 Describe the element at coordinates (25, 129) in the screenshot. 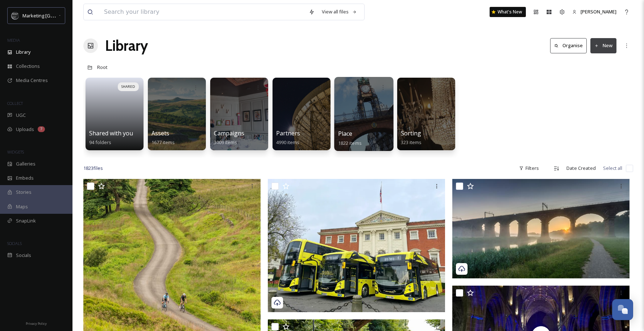

I see `span: Uploads` at that location.